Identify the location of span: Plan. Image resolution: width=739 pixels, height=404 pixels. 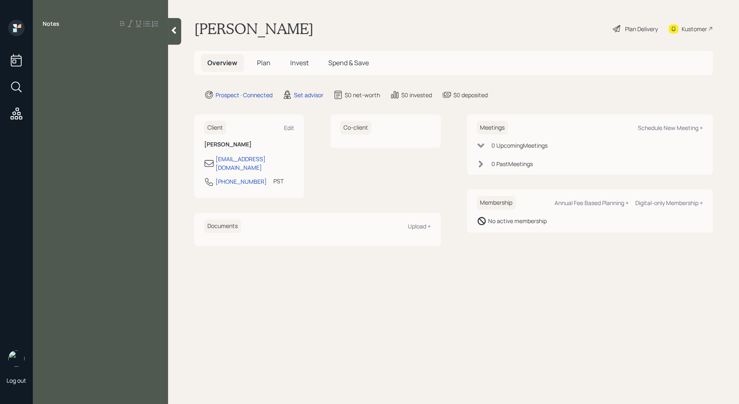
(264, 63).